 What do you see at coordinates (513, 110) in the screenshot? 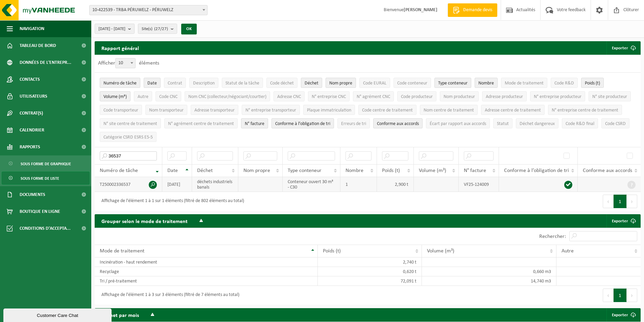
I see `span: Adresse centre de traitement` at bounding box center [513, 110].